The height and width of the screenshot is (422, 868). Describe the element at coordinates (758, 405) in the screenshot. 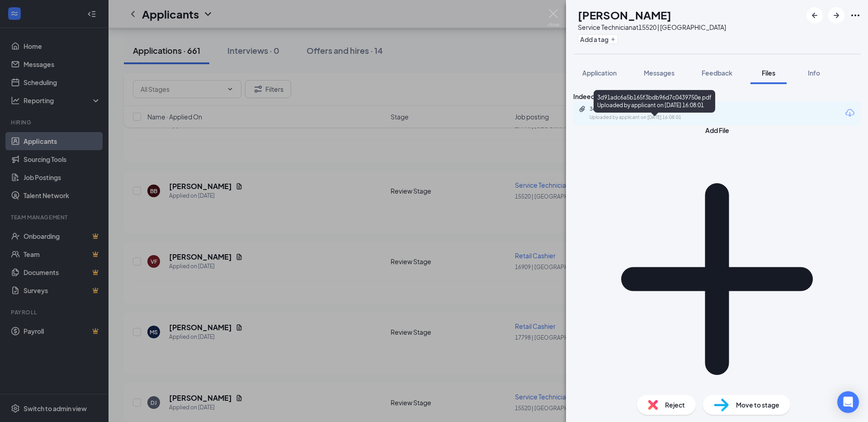

I see `span: Move to stage` at that location.